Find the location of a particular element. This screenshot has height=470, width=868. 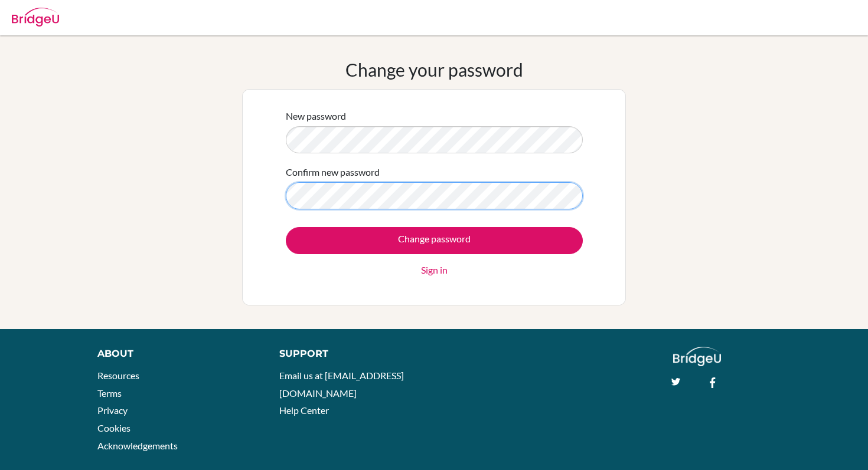

a: Help Center is located at coordinates (304, 410).